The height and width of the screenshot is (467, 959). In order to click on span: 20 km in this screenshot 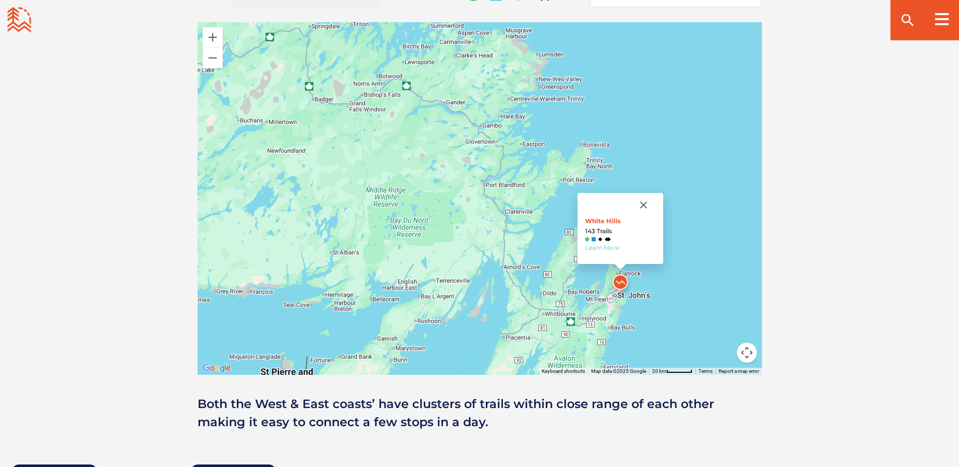, I will do `click(659, 371)`.